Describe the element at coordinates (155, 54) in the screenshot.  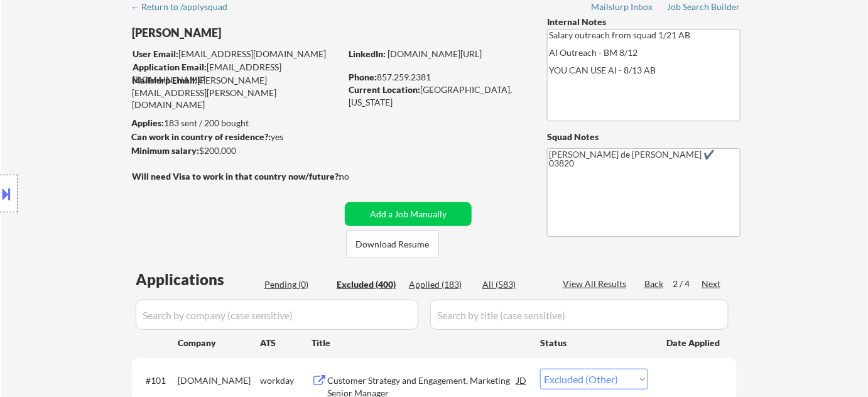
I see `strong: User Email:` at that location.